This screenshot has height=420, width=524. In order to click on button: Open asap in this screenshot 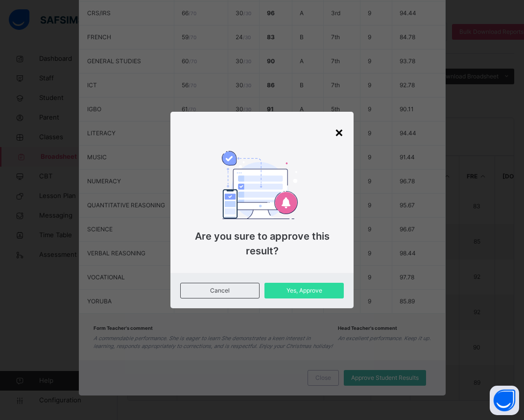, I will do `click(504, 400)`.